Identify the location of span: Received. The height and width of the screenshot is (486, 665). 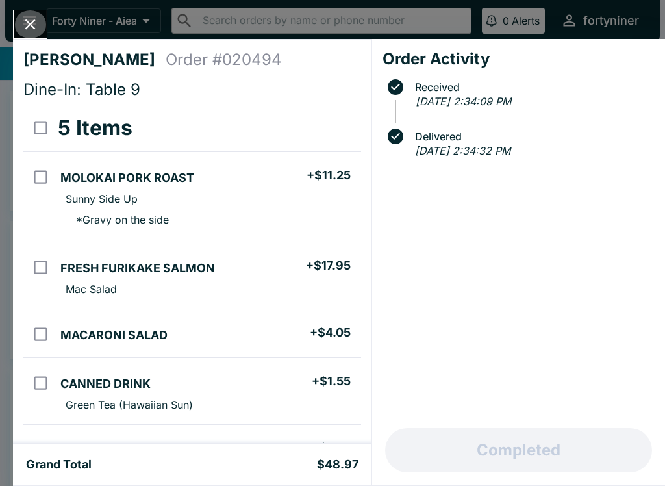
(531, 87).